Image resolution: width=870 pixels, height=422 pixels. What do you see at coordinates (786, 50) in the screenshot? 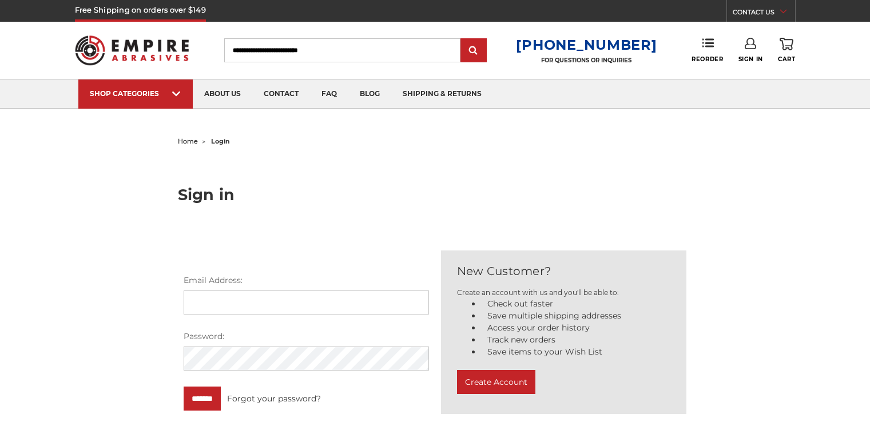
I see `a: Cart` at bounding box center [786, 50].